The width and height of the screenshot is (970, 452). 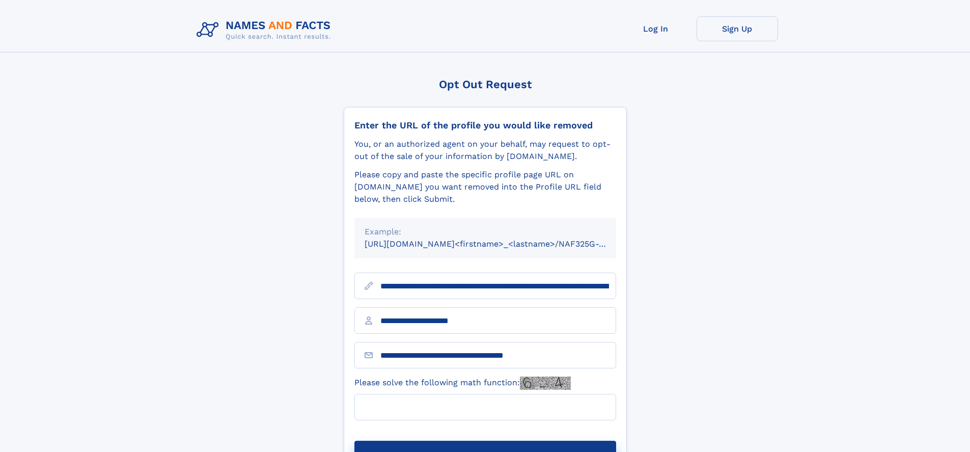 I want to click on label: Please solve the following math function:, so click(x=462, y=383).